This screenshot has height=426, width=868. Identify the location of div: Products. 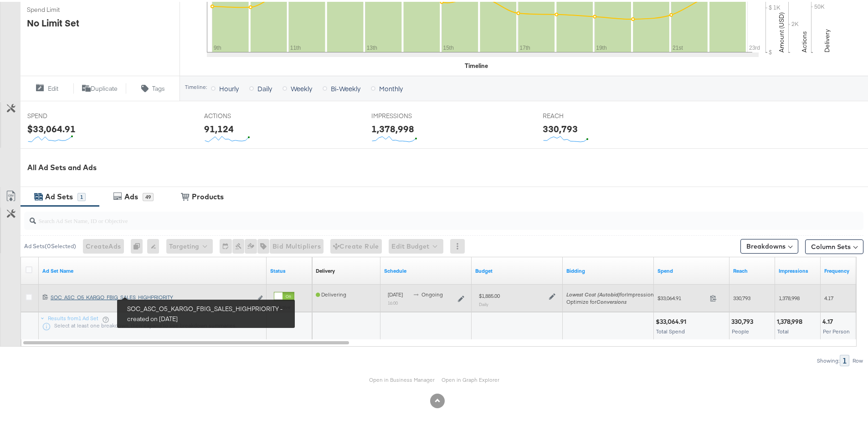
(207, 195).